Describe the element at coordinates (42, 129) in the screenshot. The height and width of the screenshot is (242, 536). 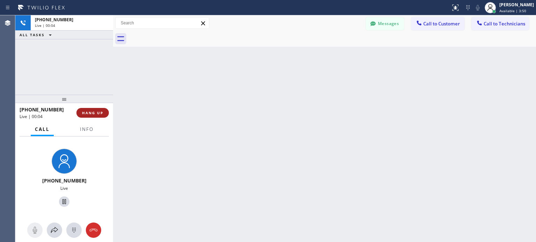
I see `span: Call` at that location.